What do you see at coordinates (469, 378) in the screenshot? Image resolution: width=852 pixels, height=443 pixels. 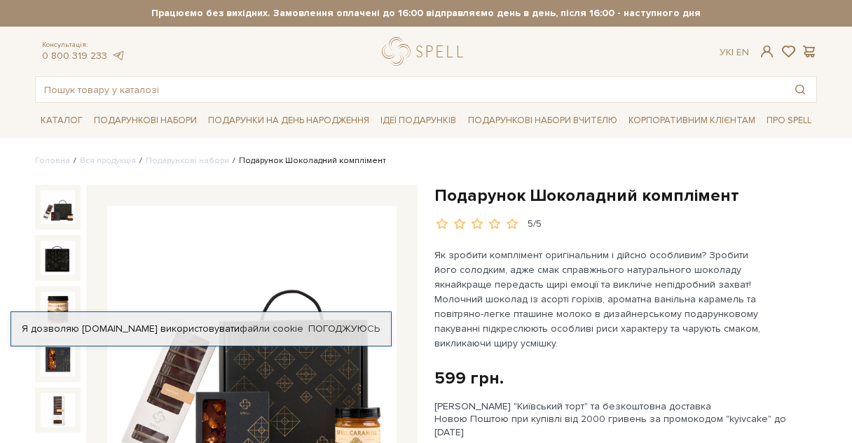 I see `div: 599 грн.` at bounding box center [469, 378].